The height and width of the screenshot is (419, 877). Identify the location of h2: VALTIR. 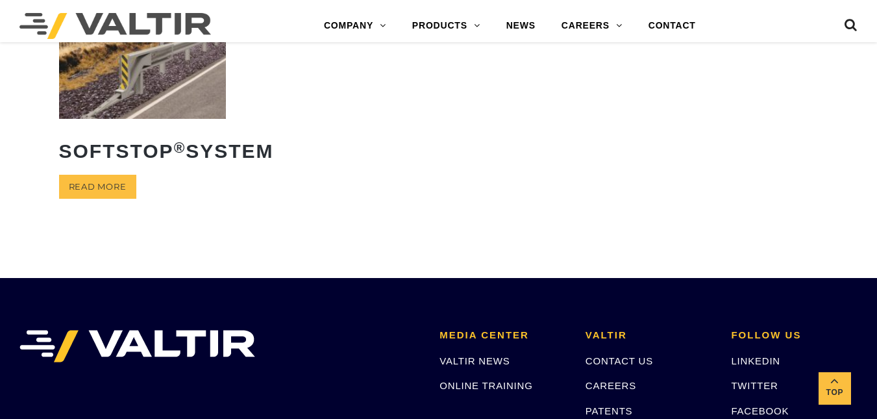
(649, 335).